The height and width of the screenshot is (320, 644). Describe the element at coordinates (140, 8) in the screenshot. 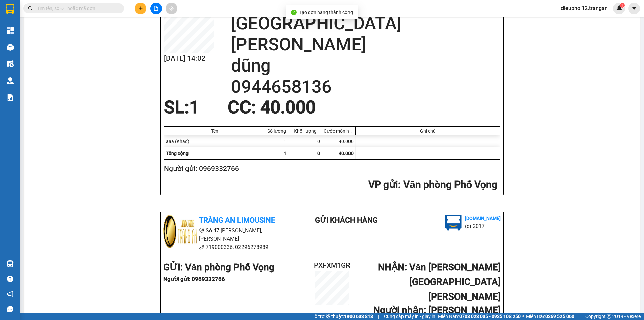

I see `span: plus` at that location.